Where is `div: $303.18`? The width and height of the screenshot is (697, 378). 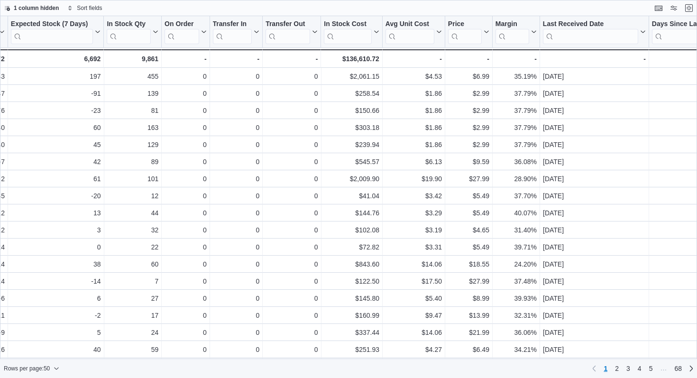
div: $303.18 is located at coordinates (352, 127).